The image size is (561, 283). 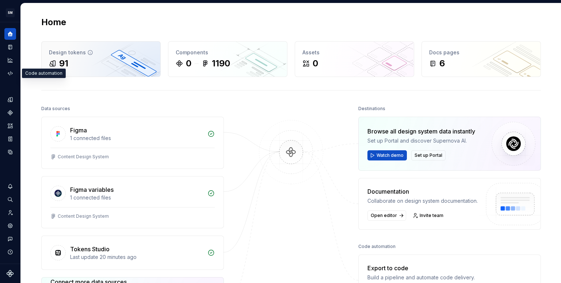 I want to click on a: Supernova Logo, so click(x=10, y=274).